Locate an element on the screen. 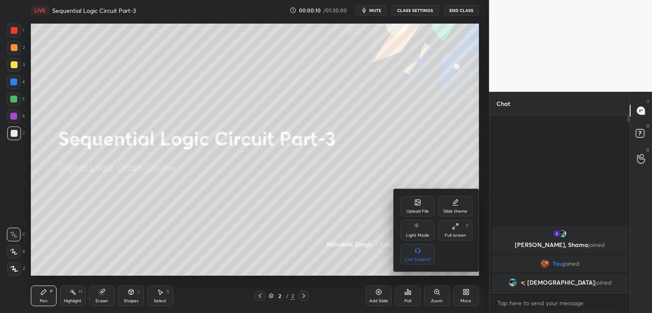 This screenshot has width=652, height=313. div: Live Support is located at coordinates (418, 259).